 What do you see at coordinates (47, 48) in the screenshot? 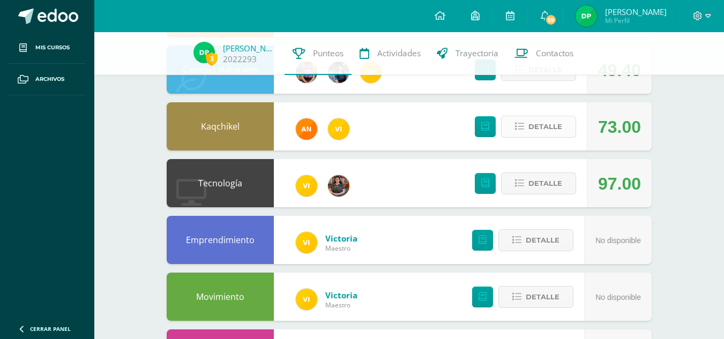
I see `a: Mis cursos` at bounding box center [47, 48].